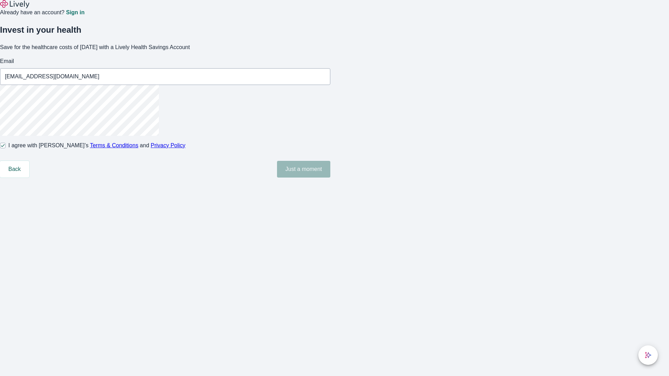  Describe the element at coordinates (168, 145) in the screenshot. I see `a: Privacy Policy` at that location.